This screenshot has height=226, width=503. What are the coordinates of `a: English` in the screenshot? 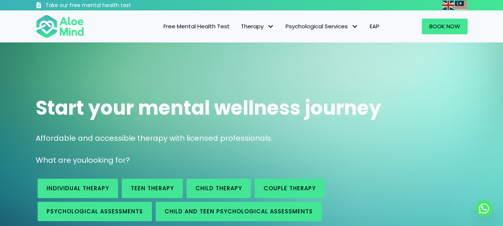 It's located at (449, 5).